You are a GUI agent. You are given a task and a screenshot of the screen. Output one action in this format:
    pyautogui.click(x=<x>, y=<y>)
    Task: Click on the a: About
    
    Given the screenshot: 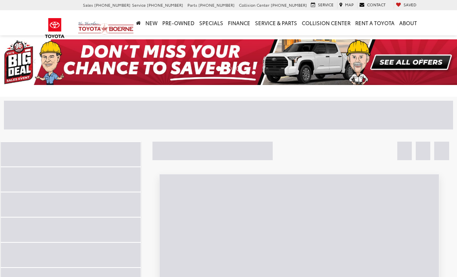 What is the action you would take?
    pyautogui.click(x=408, y=23)
    